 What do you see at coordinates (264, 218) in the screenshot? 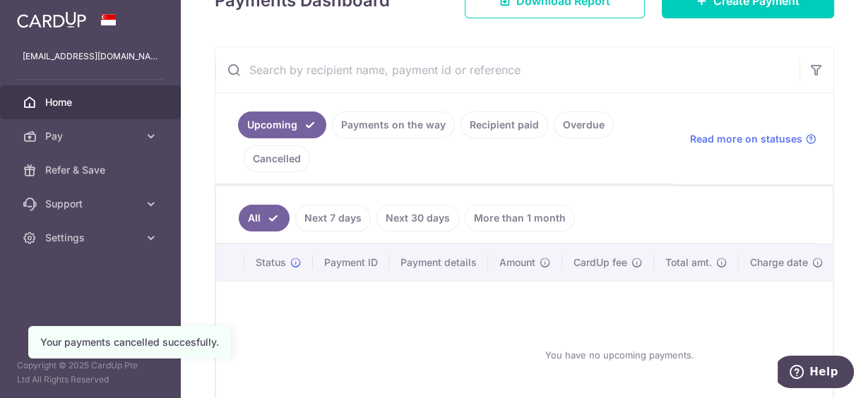
I see `a: All` at bounding box center [264, 218].